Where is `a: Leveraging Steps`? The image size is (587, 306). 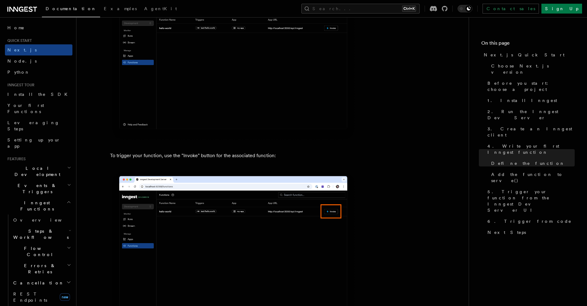 a: Leveraging Steps is located at coordinates (39, 126).